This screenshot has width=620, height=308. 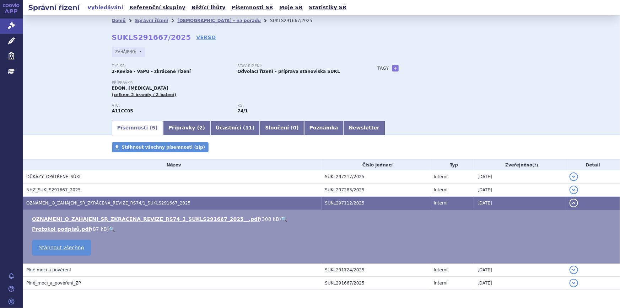 I want to click on span: 11, so click(x=248, y=128).